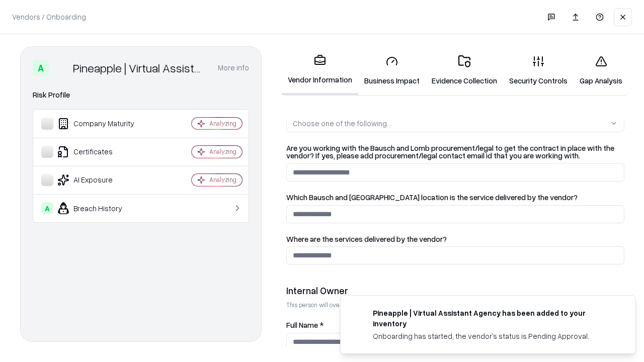 This screenshot has height=362, width=644. What do you see at coordinates (342, 123) in the screenshot?
I see `div: Choose one of the following...` at bounding box center [342, 123].